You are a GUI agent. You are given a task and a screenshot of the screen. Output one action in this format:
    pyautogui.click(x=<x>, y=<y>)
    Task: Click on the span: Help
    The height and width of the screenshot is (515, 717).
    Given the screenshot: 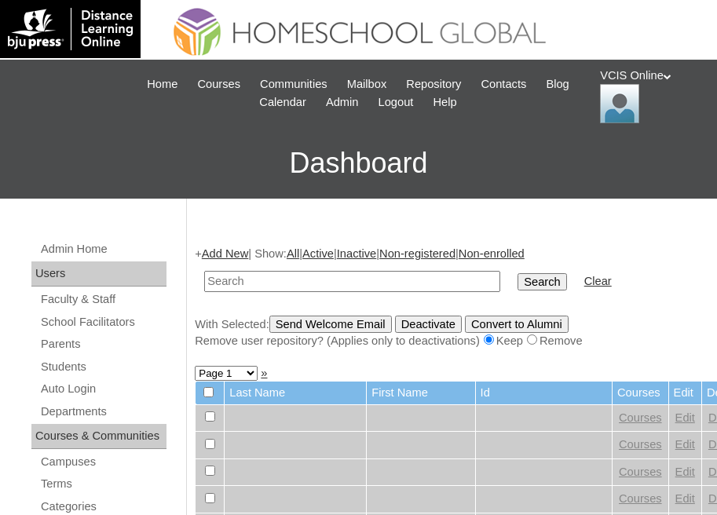 What is the action you would take?
    pyautogui.click(x=444, y=102)
    